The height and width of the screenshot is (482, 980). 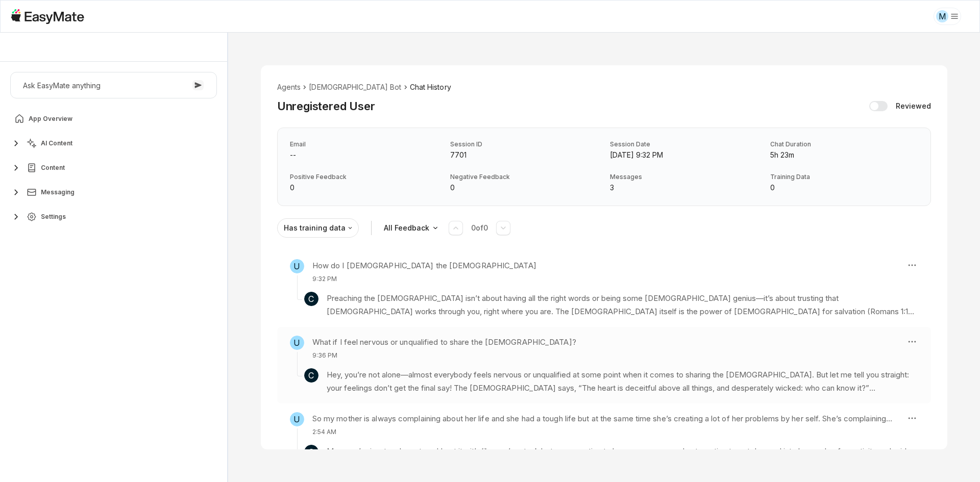 What do you see at coordinates (113, 119) in the screenshot?
I see `a: App Overview` at bounding box center [113, 119].